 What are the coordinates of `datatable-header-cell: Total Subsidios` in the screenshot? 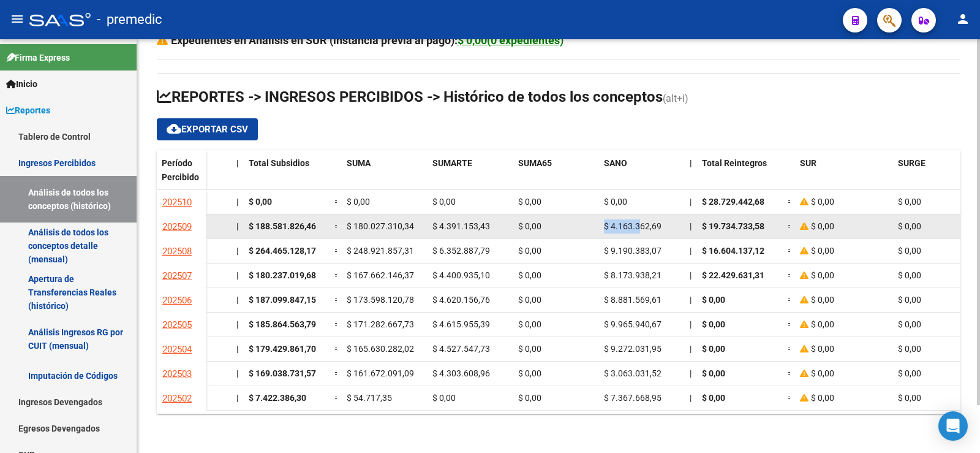 It's located at (287, 176).